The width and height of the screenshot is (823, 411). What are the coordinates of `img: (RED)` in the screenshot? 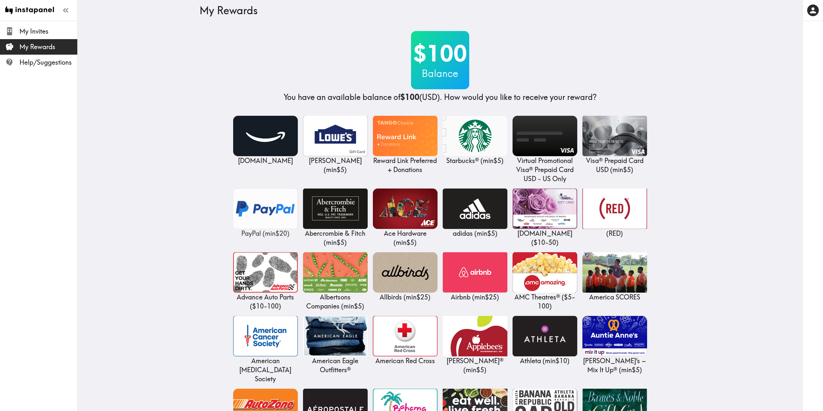 It's located at (614, 208).